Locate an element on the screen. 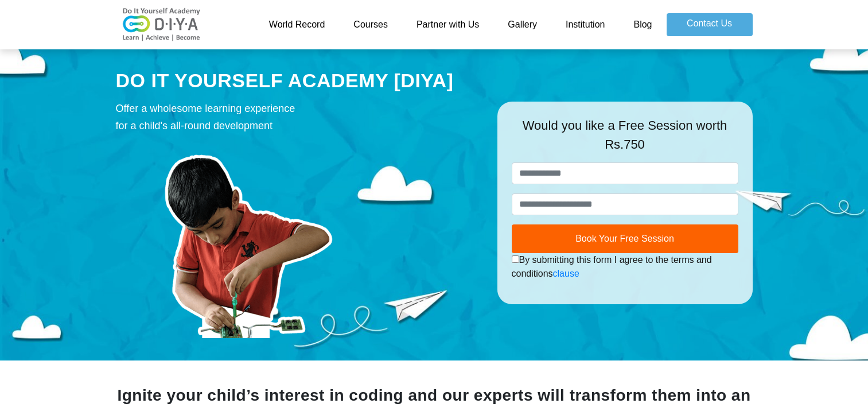  a: Contact Us is located at coordinates (709, 25).